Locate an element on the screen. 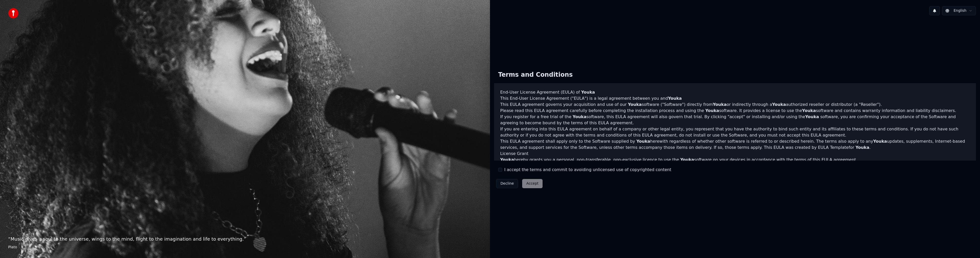 This screenshot has width=980, height=258. a: EULA Template is located at coordinates (834, 147).